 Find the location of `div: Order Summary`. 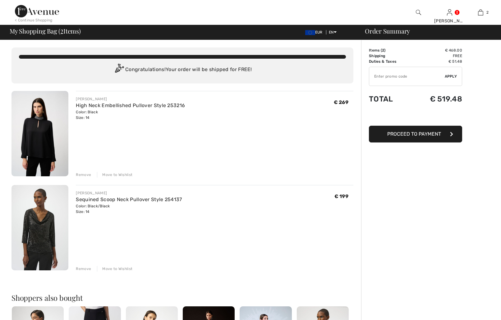

div: Order Summary is located at coordinates (427, 31).